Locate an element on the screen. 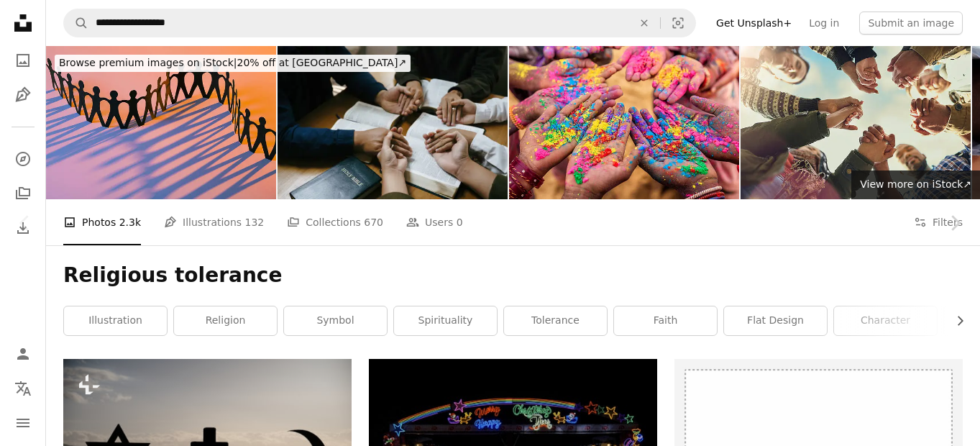 The height and width of the screenshot is (446, 980). button: Submit an image is located at coordinates (910, 23).